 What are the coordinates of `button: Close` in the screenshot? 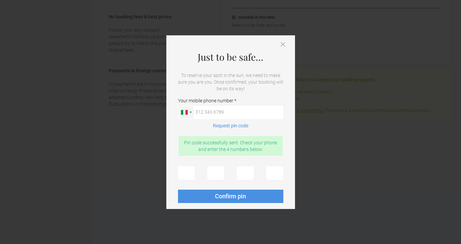 It's located at (282, 45).